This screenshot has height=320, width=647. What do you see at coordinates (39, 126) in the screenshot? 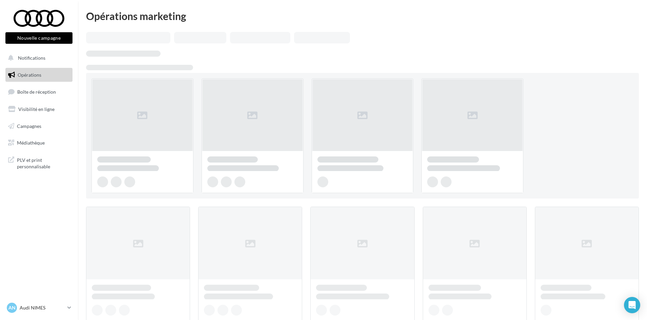
I see `a: Campagnes` at bounding box center [39, 126].